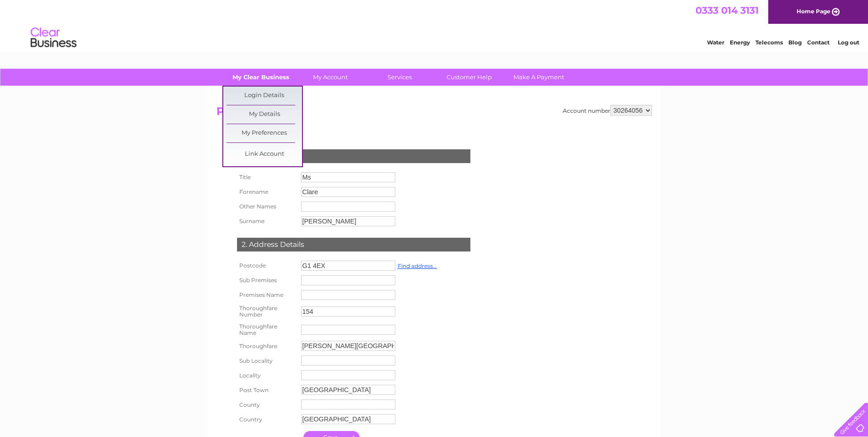  What do you see at coordinates (267, 419) in the screenshot?
I see `th: Country` at bounding box center [267, 419].